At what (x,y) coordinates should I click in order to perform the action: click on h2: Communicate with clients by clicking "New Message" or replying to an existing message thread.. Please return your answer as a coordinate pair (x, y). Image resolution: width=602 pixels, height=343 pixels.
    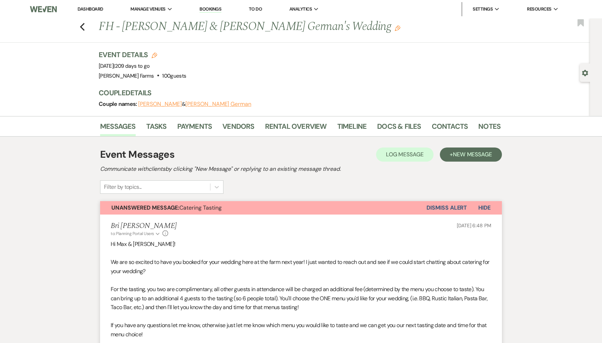
    Looking at the image, I should click on (301, 169).